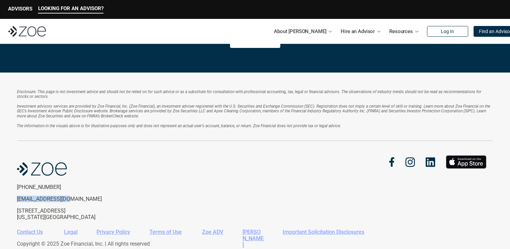 This screenshot has width=510, height=249. I want to click on p: Hire an Advisor, so click(357, 31).